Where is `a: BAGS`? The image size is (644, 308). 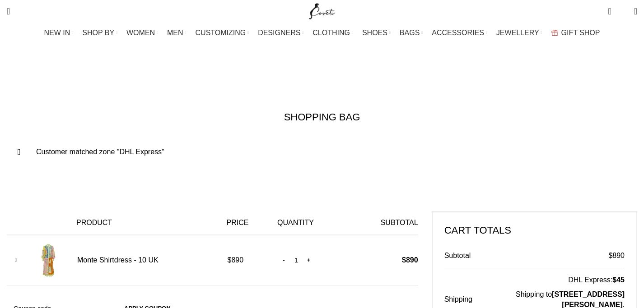 a: BAGS is located at coordinates (411, 33).